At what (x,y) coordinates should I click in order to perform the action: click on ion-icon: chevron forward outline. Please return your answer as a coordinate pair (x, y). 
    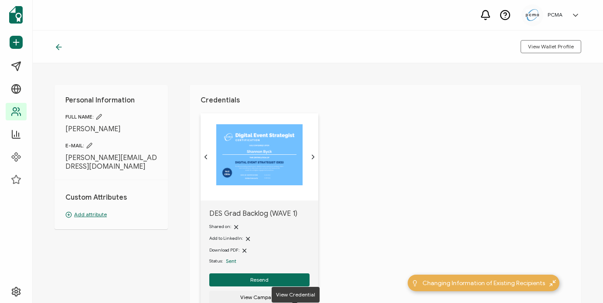
    Looking at the image, I should click on (313, 157).